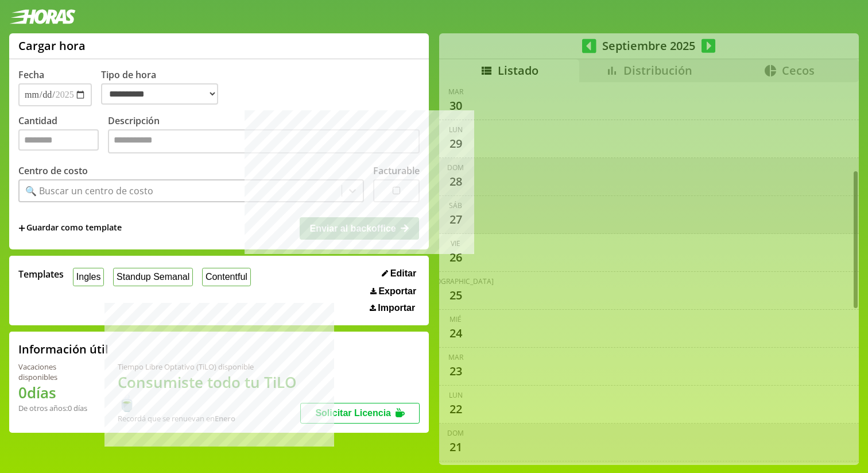 The width and height of the screenshot is (868, 473). What do you see at coordinates (42, 17) in the screenshot?
I see `img: logotipo` at bounding box center [42, 17].